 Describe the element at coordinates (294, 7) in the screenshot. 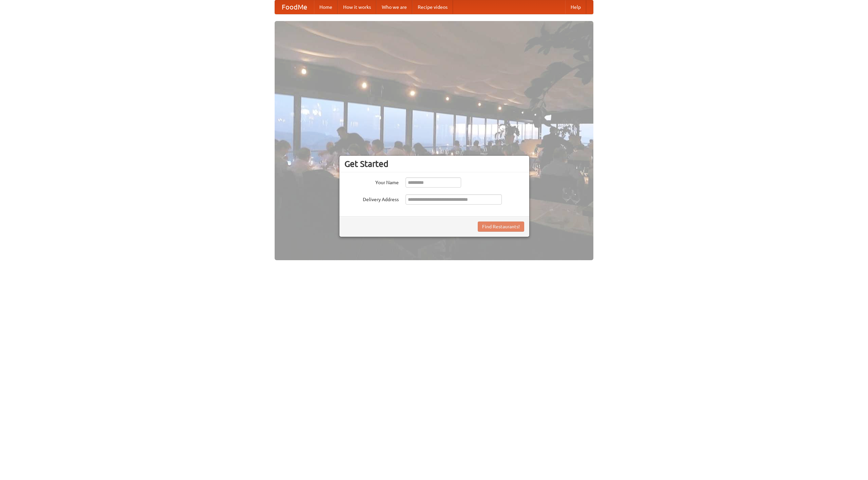

I see `a: FoodMe` at that location.